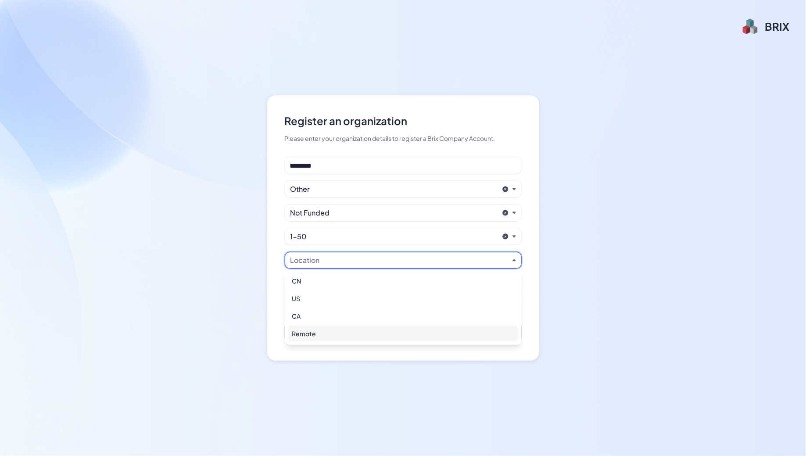  What do you see at coordinates (403, 138) in the screenshot?
I see `div: Please enter your organization details to register a Brix Company Account.` at bounding box center [403, 138].